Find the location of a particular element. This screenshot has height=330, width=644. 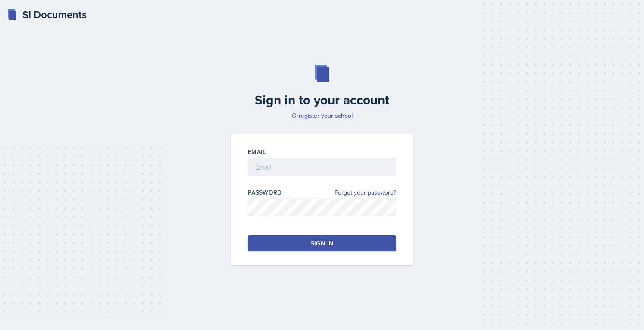

h2: Sign in to your account is located at coordinates (322, 100).